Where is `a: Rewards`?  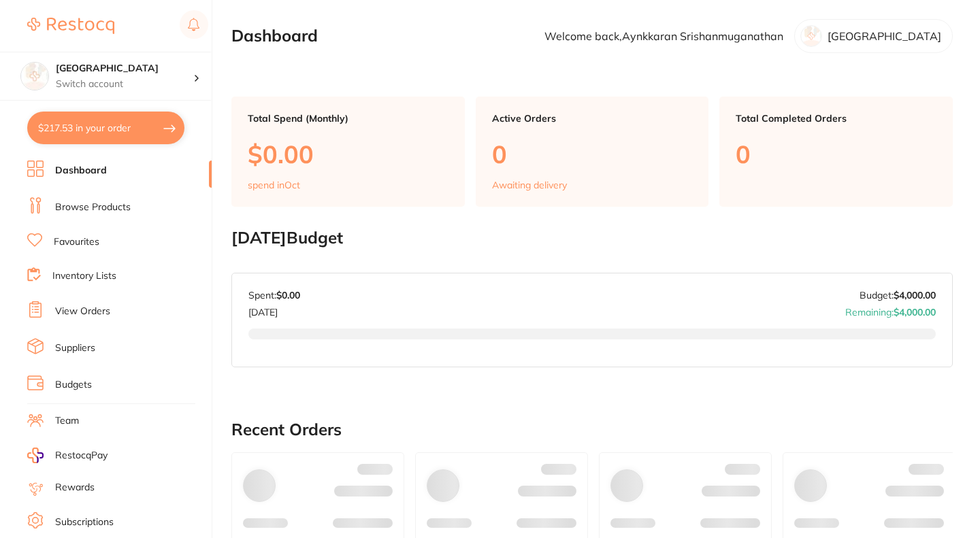 a: Rewards is located at coordinates (75, 488).